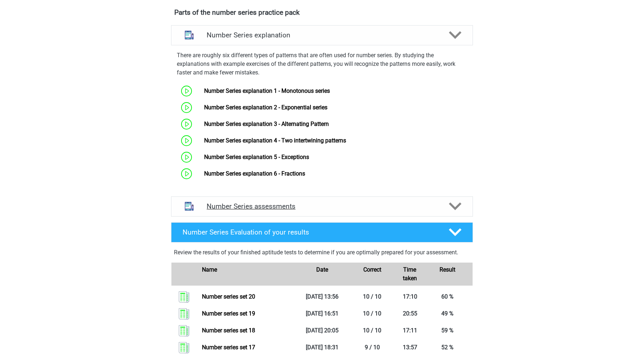 The height and width of the screenshot is (359, 644). Describe the element at coordinates (255, 173) in the screenshot. I see `a: Number Series explanation 6 - Fractions` at that location.